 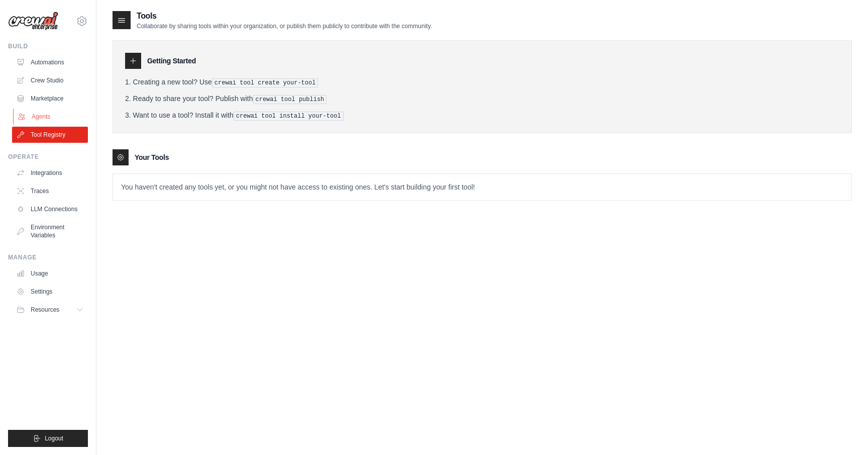 What do you see at coordinates (50, 135) in the screenshot?
I see `a: Tool Registry` at bounding box center [50, 135].